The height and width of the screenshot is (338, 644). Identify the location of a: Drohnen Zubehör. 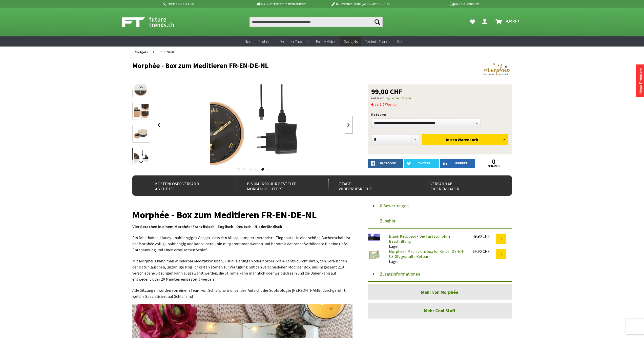
(294, 42).